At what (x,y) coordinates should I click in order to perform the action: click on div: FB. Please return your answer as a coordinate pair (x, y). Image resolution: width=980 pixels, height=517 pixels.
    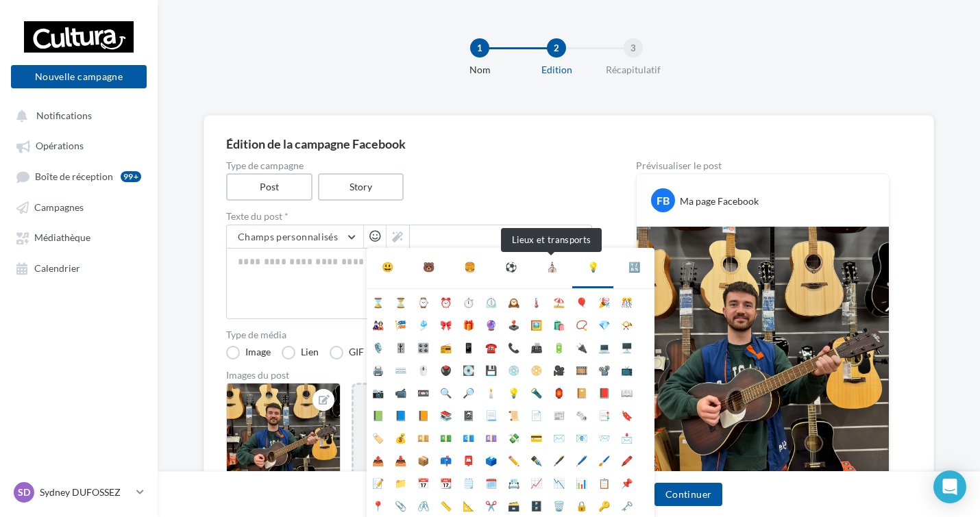
    Looking at the image, I should click on (663, 200).